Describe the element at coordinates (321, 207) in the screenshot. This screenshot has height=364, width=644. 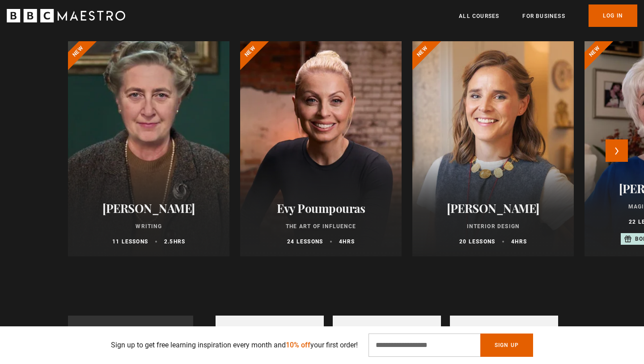
I see `h2: Evy Poumpouras` at that location.